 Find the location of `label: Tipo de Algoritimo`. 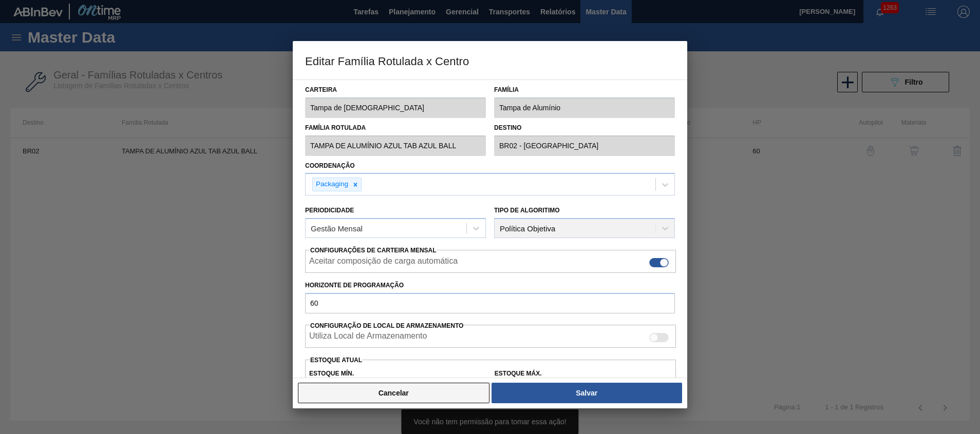

label: Tipo de Algoritimo is located at coordinates (527, 210).